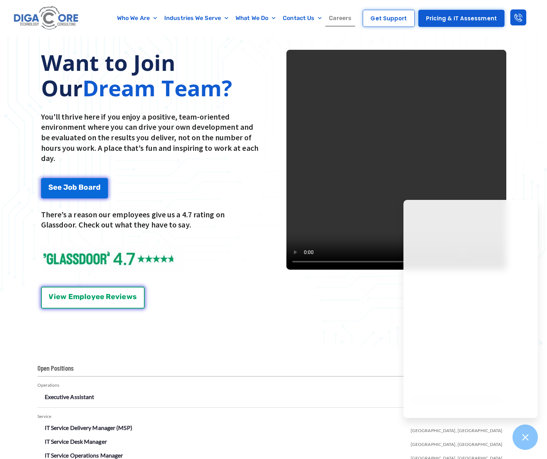 The image size is (547, 459). What do you see at coordinates (76, 297) in the screenshot?
I see `span: m` at bounding box center [76, 297].